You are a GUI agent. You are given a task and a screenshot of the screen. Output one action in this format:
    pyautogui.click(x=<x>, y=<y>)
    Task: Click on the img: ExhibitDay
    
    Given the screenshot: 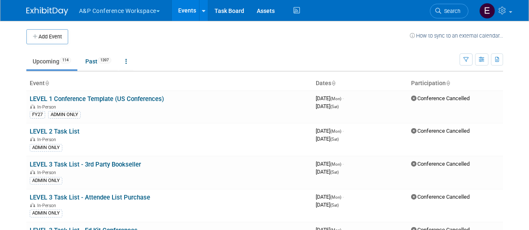 What is the action you would take?
    pyautogui.click(x=47, y=11)
    